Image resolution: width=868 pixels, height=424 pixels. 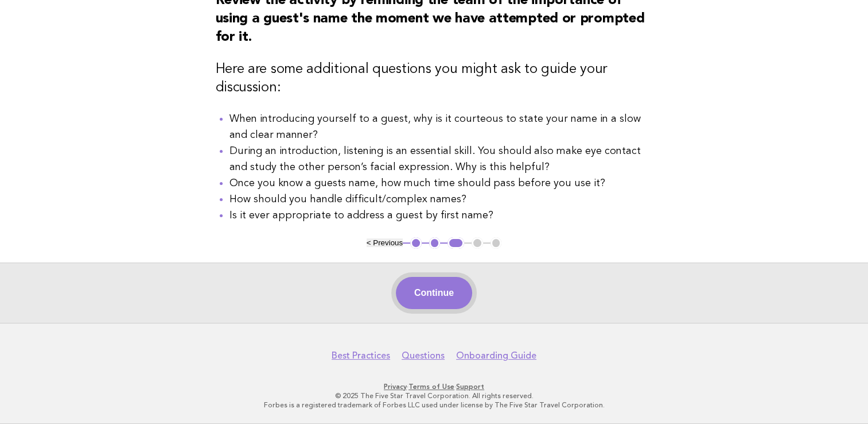 What do you see at coordinates (442, 216) in the screenshot?
I see `li: Is it ever appropriate to address a guest by first name?` at bounding box center [442, 216].